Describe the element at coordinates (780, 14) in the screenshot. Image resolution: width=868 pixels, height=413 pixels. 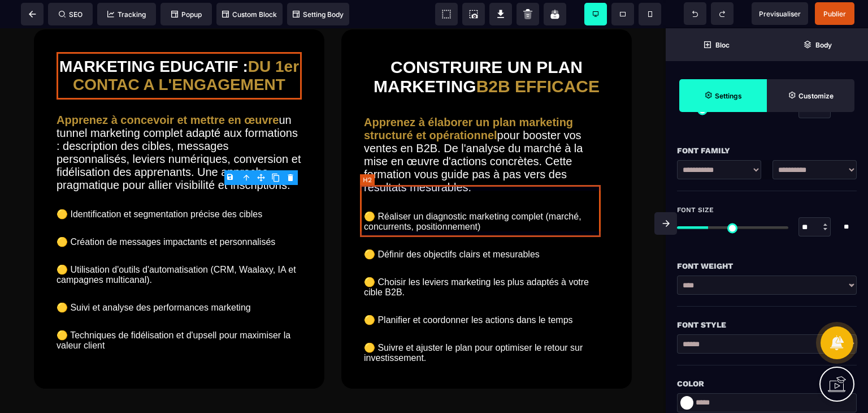
I see `span: Previsualiser` at that location.